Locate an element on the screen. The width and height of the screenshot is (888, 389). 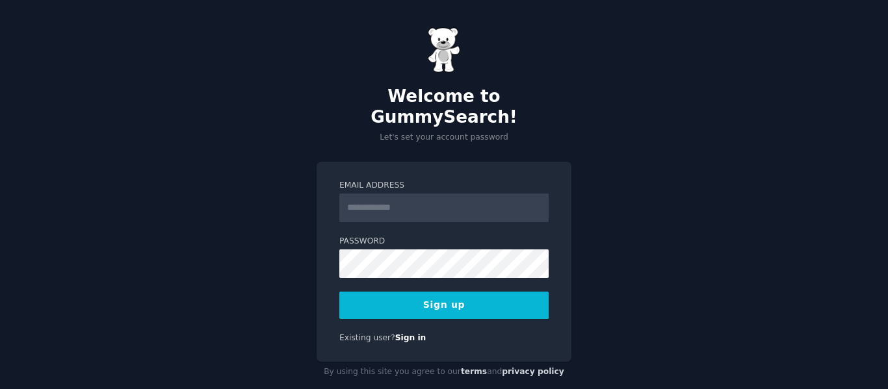
div: By using this site you agree to our and is located at coordinates (444, 372).